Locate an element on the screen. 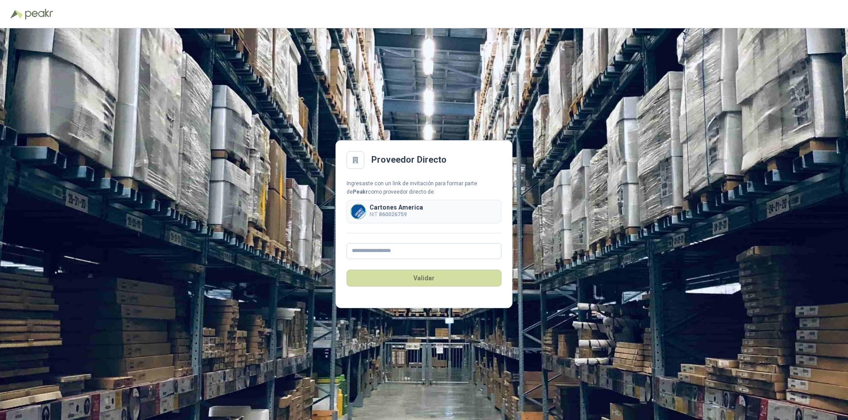  b: Peakr is located at coordinates (360, 192).